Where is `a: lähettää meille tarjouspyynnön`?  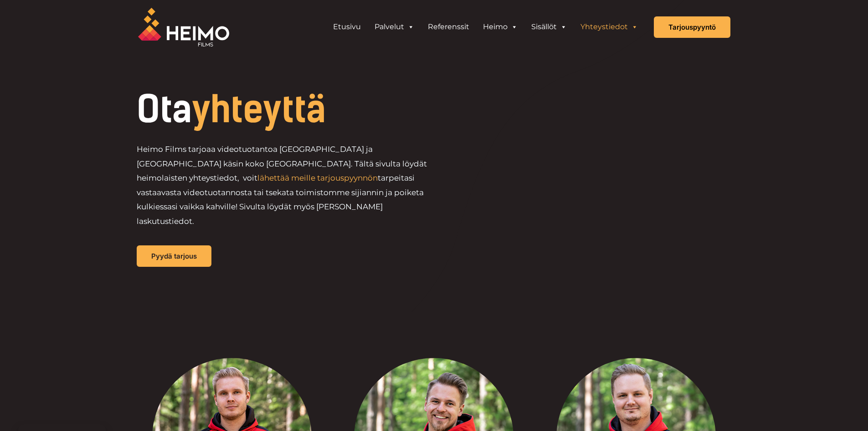
a: lähettää meille tarjouspyynnön is located at coordinates (318, 178).